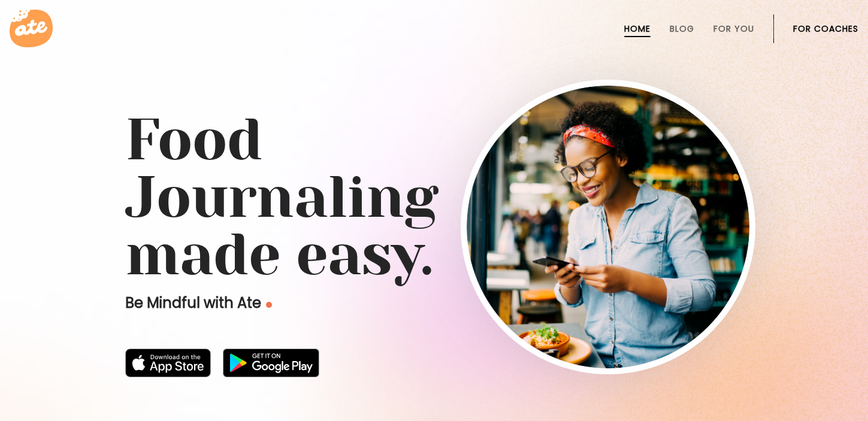  Describe the element at coordinates (637, 29) in the screenshot. I see `a: Home` at that location.